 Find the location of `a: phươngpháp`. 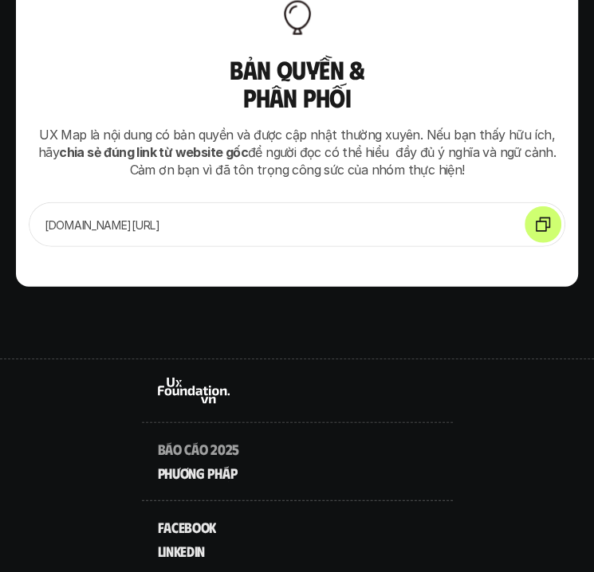

a: phươngpháp is located at coordinates (198, 474).